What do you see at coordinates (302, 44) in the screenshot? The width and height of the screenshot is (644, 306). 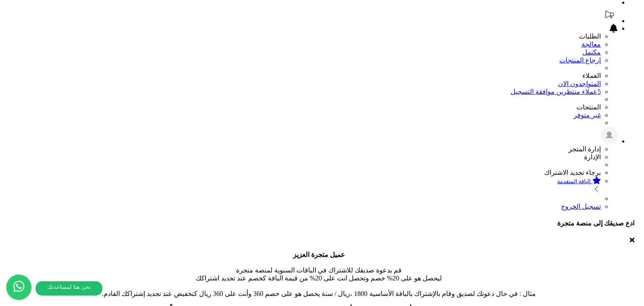 I see `a: معالجة` at bounding box center [302, 44].